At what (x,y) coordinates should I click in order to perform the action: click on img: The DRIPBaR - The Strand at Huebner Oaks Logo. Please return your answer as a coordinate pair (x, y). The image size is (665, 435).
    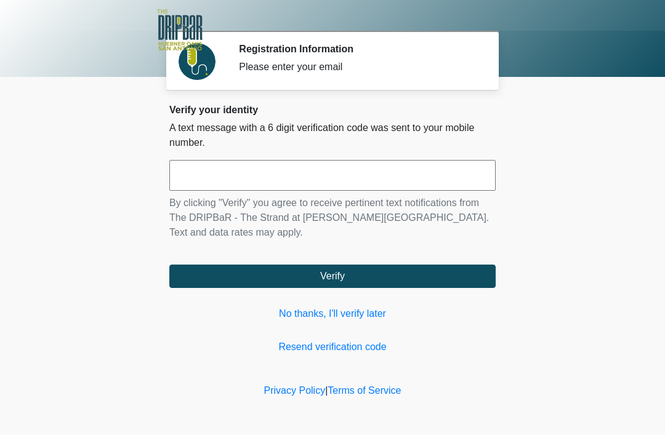
    Looking at the image, I should click on (180, 30).